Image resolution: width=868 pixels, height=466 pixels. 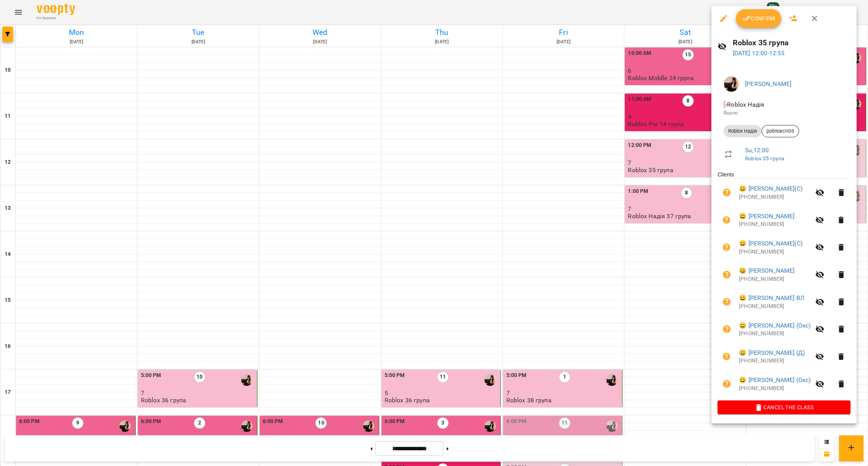 I want to click on span: Confirm, so click(x=758, y=18).